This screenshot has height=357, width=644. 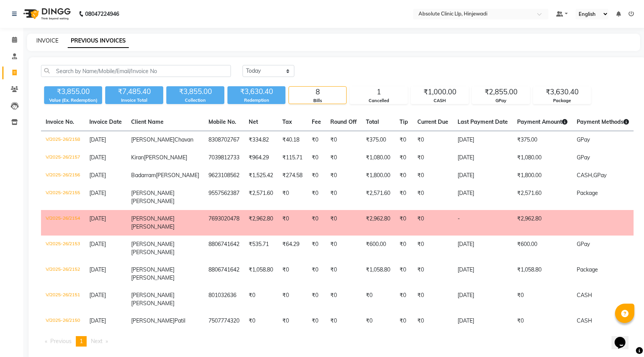 What do you see at coordinates (62, 248) in the screenshot?
I see `td: V/2025-26/2153` at bounding box center [62, 248].